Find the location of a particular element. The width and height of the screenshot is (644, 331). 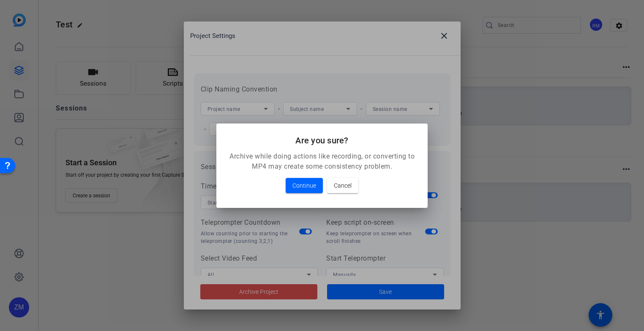

span: Continue is located at coordinates (304, 186).